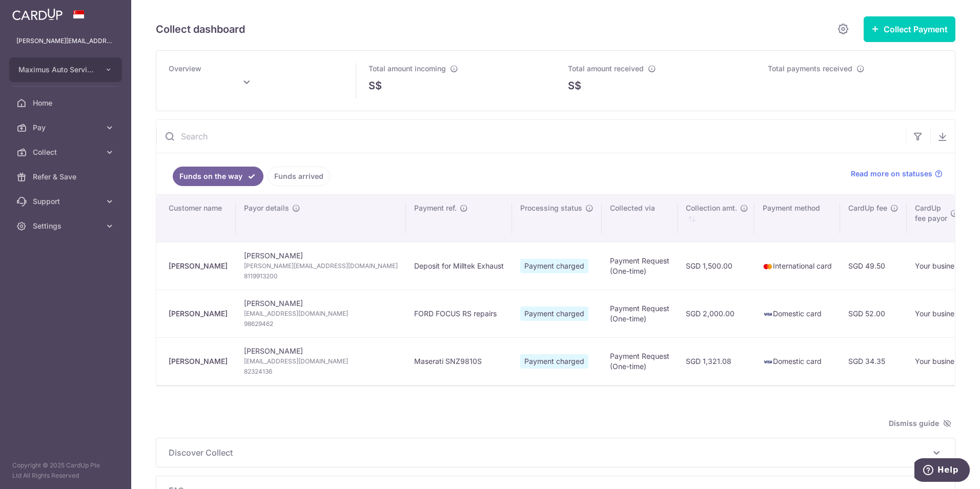 The height and width of the screenshot is (489, 980). I want to click on span: 82324136, so click(321, 372).